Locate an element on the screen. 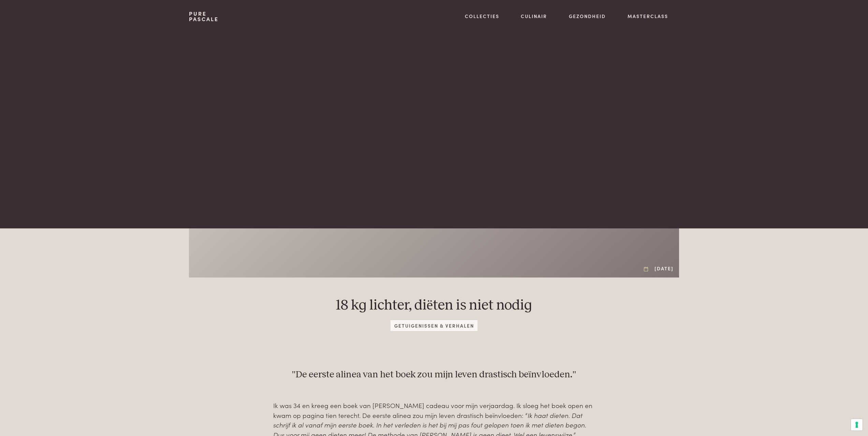 Image resolution: width=868 pixels, height=436 pixels. span: Getuigenissen & Verhalen is located at coordinates (434, 325).